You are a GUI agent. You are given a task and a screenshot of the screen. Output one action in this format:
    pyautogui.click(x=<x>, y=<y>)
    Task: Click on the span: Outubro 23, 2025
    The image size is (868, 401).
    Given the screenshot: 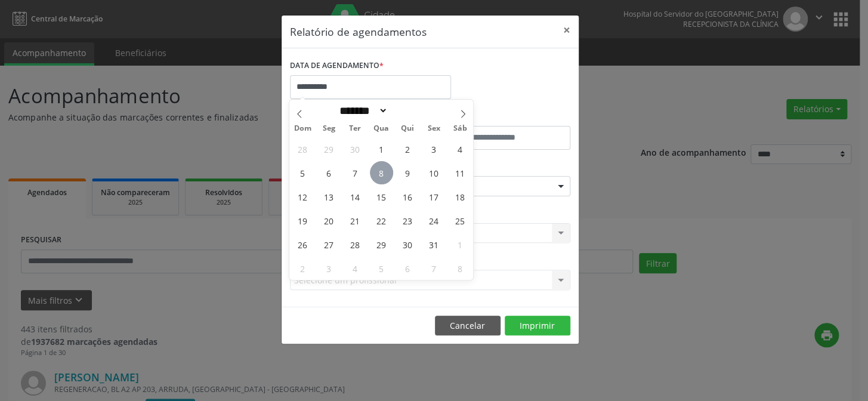 What is the action you would take?
    pyautogui.click(x=407, y=220)
    